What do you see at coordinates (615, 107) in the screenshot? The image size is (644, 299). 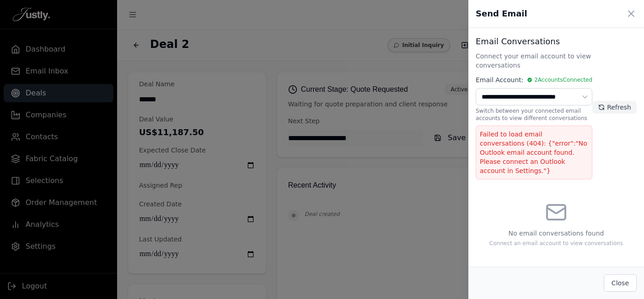 I see `button: Refresh` at bounding box center [615, 107].